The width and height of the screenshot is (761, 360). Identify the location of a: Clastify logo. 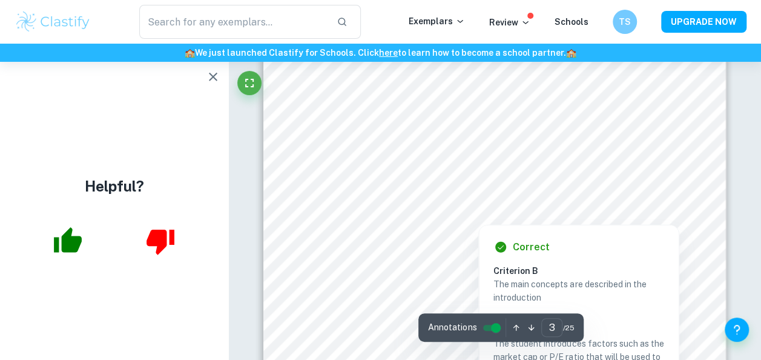
(53, 22).